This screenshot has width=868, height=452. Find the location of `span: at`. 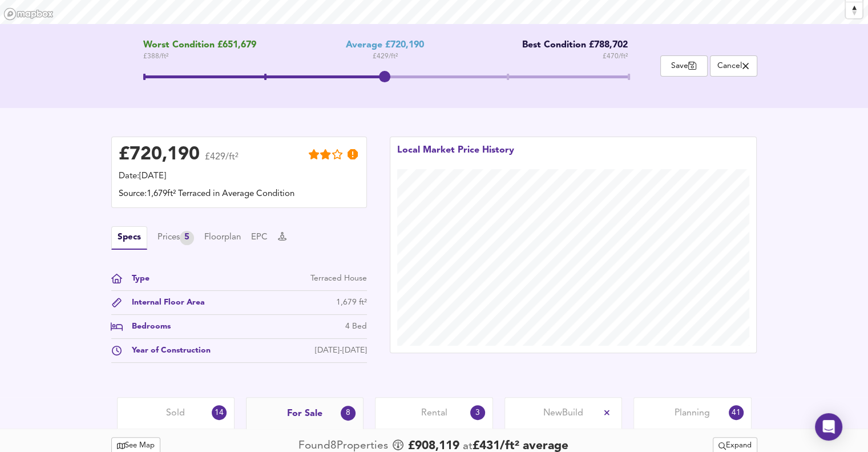

span: at is located at coordinates (467, 446).